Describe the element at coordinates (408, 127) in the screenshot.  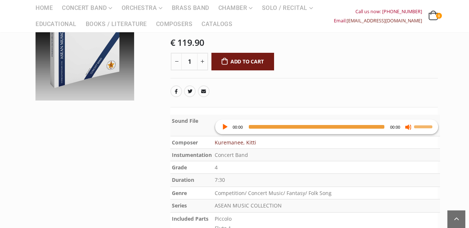
I see `button: Mute` at that location.